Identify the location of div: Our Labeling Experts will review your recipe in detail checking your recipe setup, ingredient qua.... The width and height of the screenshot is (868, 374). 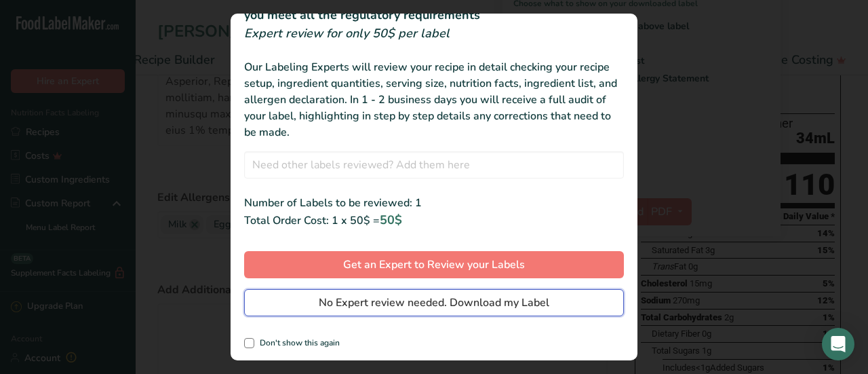
(434, 100).